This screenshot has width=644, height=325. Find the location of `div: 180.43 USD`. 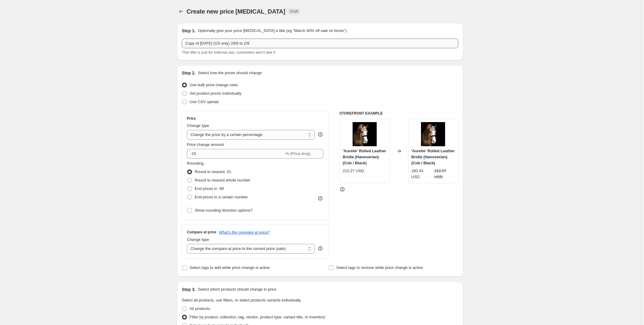

div: 180.43 USD is located at coordinates (422, 174).